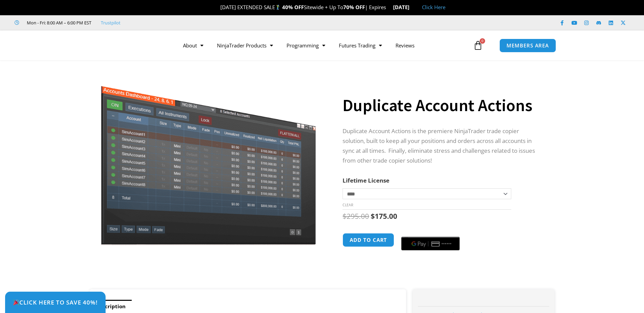 Image resolution: width=644 pixels, height=313 pixels. Describe the element at coordinates (478, 45) in the screenshot. I see `a: 0` at that location.